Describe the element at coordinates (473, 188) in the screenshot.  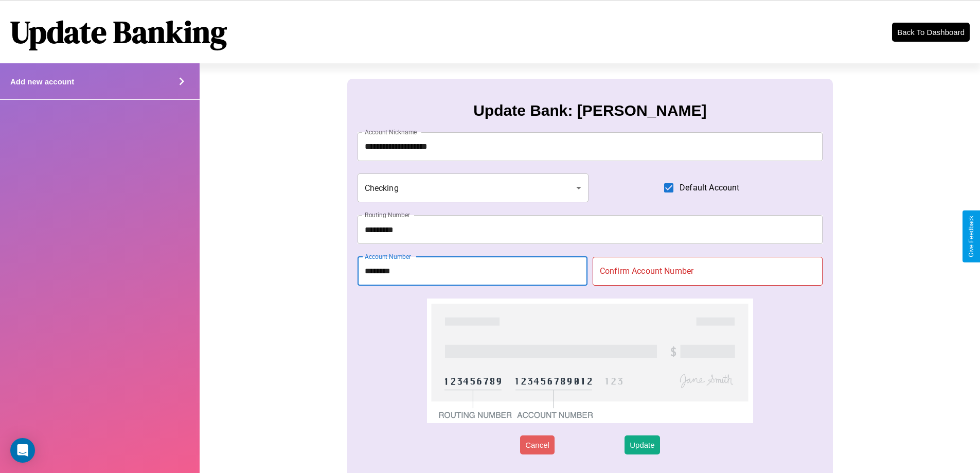
I see `div: Checking` at that location.